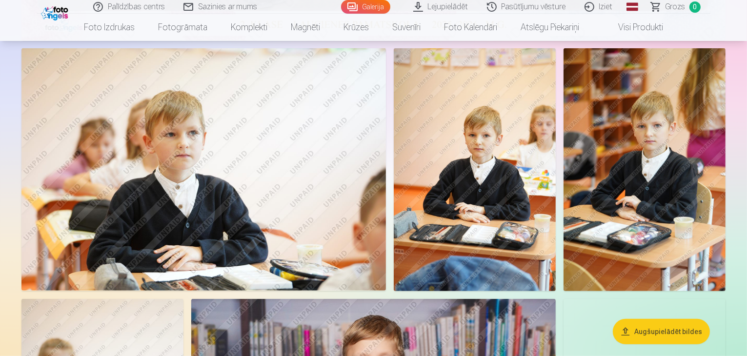 Image resolution: width=747 pixels, height=356 pixels. Describe the element at coordinates (694, 7) in the screenshot. I see `span: 0` at that location.